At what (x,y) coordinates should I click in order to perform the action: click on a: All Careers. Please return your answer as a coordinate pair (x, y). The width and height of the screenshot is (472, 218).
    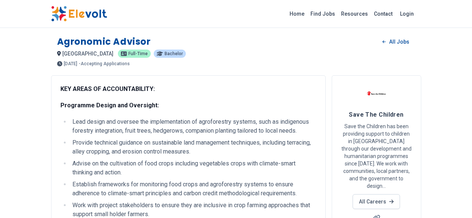
    Looking at the image, I should click on (376, 202).